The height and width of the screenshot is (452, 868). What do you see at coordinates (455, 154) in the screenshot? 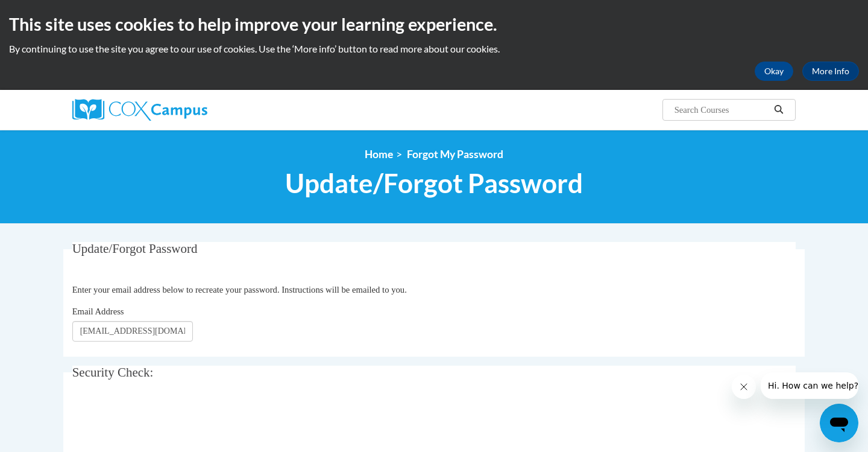
I see `span: Forgot My Password` at bounding box center [455, 154].